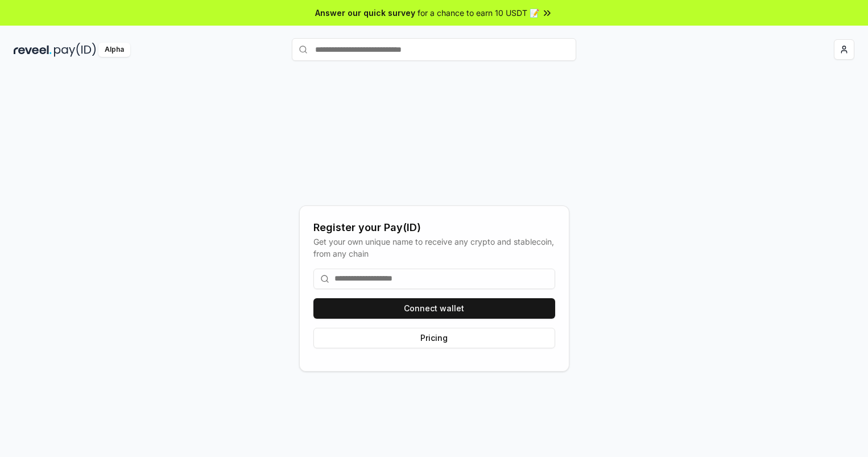  Describe the element at coordinates (33, 49) in the screenshot. I see `img: reveel_dark` at that location.